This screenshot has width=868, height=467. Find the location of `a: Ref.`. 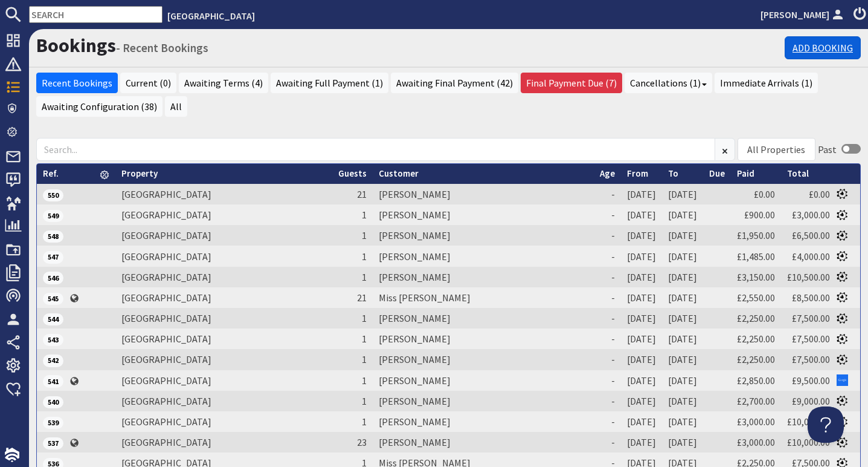

a: Ref. is located at coordinates (51, 173).